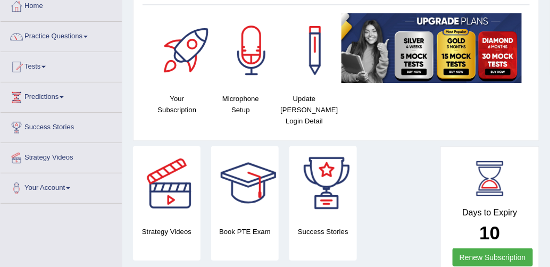 The width and height of the screenshot is (550, 267). Describe the element at coordinates (241, 104) in the screenshot. I see `h4: Microphone Setup` at that location.